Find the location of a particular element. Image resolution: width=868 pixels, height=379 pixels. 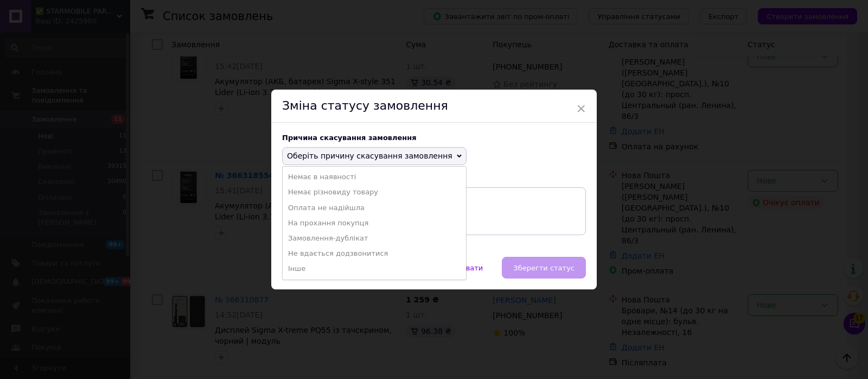

div: Причина скасування замовлення is located at coordinates (434, 137).